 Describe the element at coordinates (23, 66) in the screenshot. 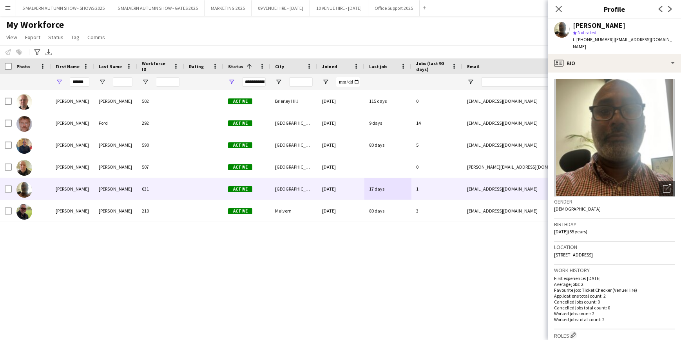

I see `span: Photo` at that location.